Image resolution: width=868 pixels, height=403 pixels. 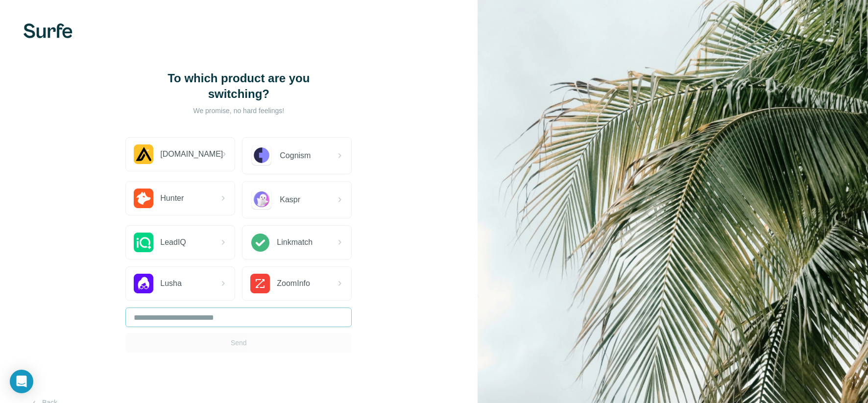 I want to click on img: Lusha Logo, so click(x=144, y=283).